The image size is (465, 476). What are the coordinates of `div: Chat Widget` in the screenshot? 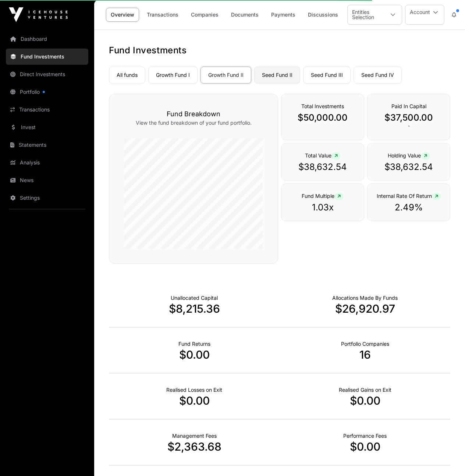 It's located at (446, 458).